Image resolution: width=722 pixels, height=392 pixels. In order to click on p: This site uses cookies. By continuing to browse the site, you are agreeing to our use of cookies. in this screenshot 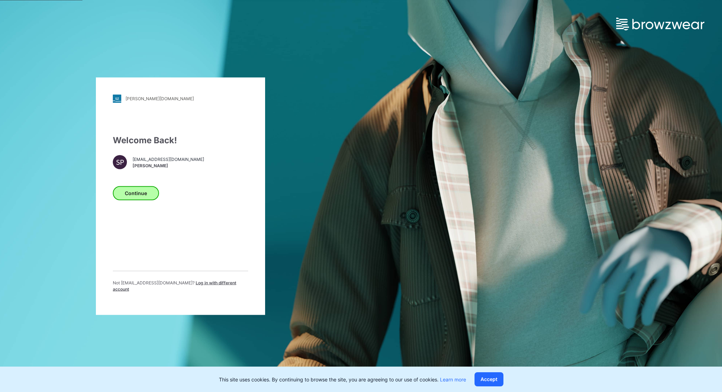, I will do `click(342, 379)`.